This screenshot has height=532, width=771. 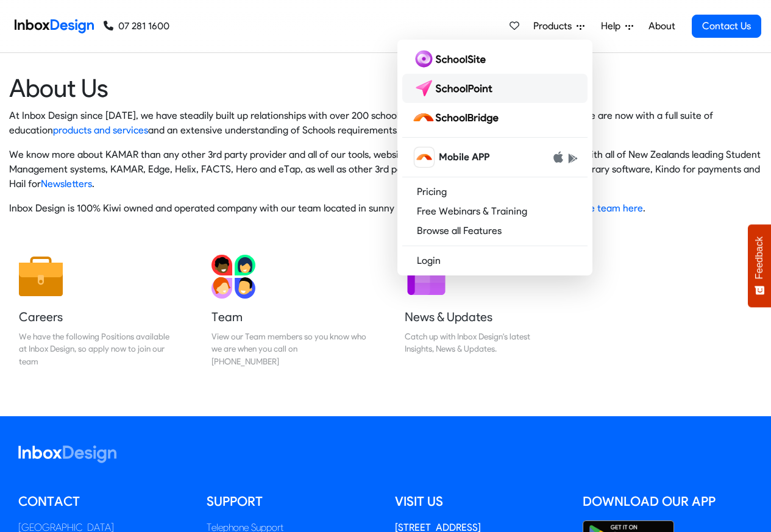 What do you see at coordinates (41, 277) in the screenshot?
I see `img: 2022_01_13_icon_job.svg` at bounding box center [41, 277].